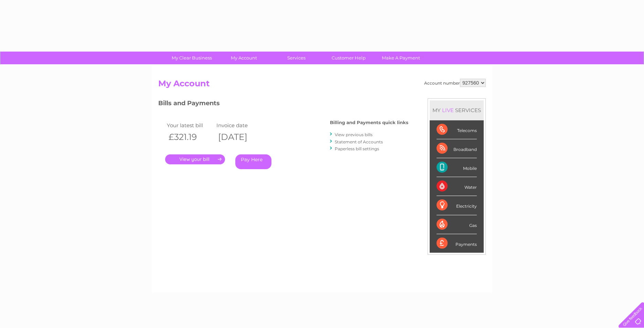 The image size is (644, 328). What do you see at coordinates (283, 104) in the screenshot?
I see `h3: Bills and Payments` at bounding box center [283, 104].